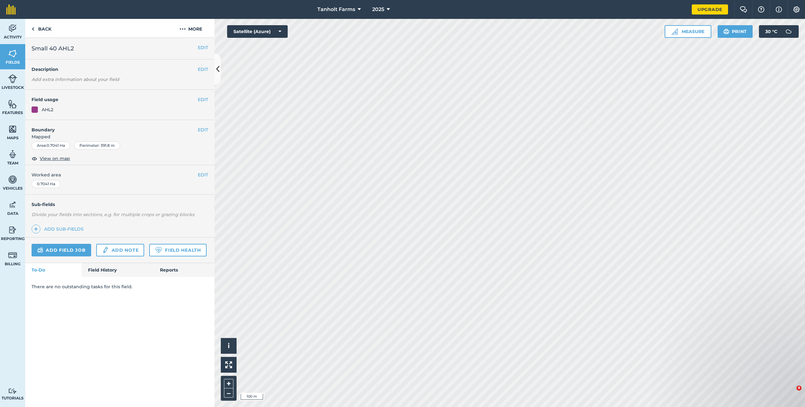 This screenshot has width=805, height=407. What do you see at coordinates (743, 9) in the screenshot?
I see `img: Two speech bubbles overlapping with the left bubble in the forefront` at bounding box center [743, 9].